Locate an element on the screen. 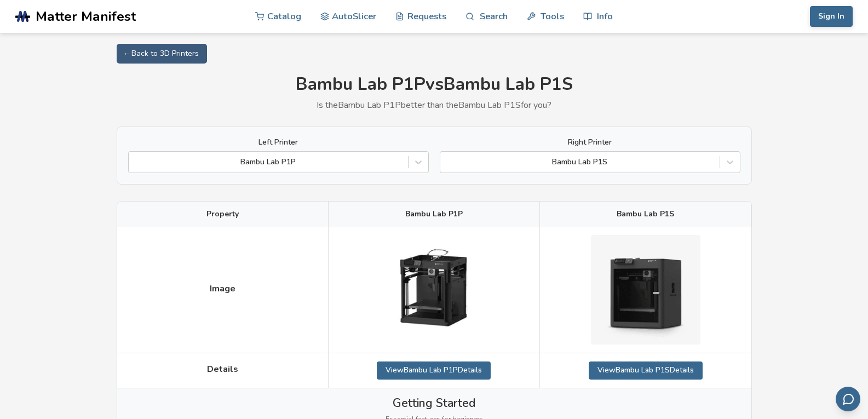 This screenshot has height=419, width=868. label: Right Printer is located at coordinates (590, 142).